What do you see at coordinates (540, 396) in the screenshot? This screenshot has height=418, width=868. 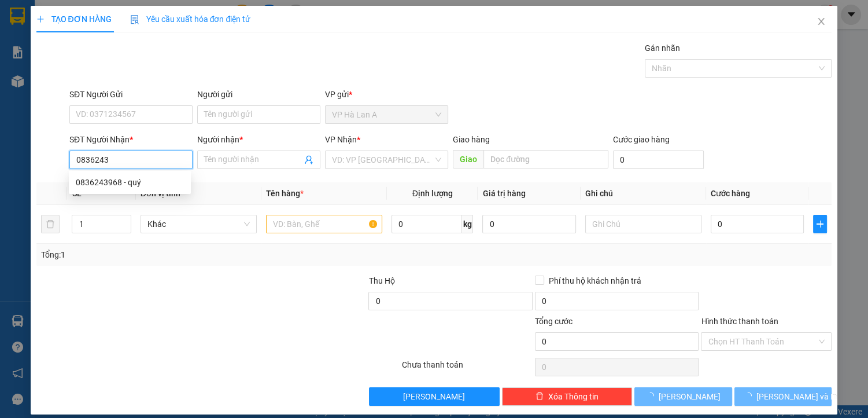 I see `span: delete` at bounding box center [540, 396].